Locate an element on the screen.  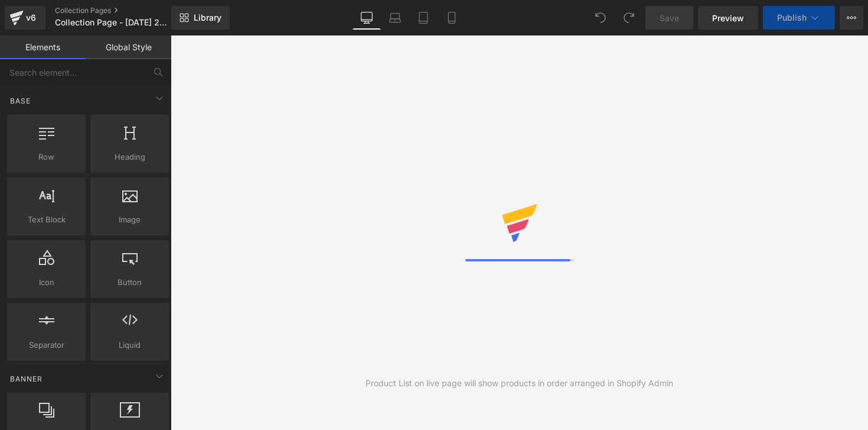
span: Publish is located at coordinates (792, 18).